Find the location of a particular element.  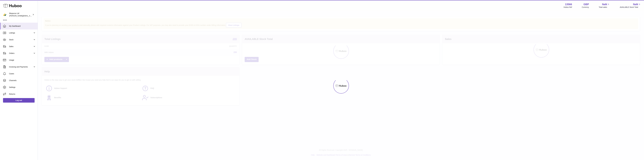

span: Channels is located at coordinates (22, 80).